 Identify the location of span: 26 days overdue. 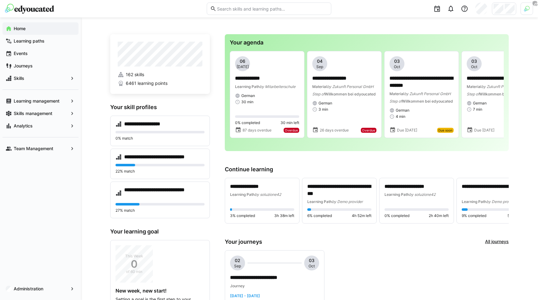
(334, 130).